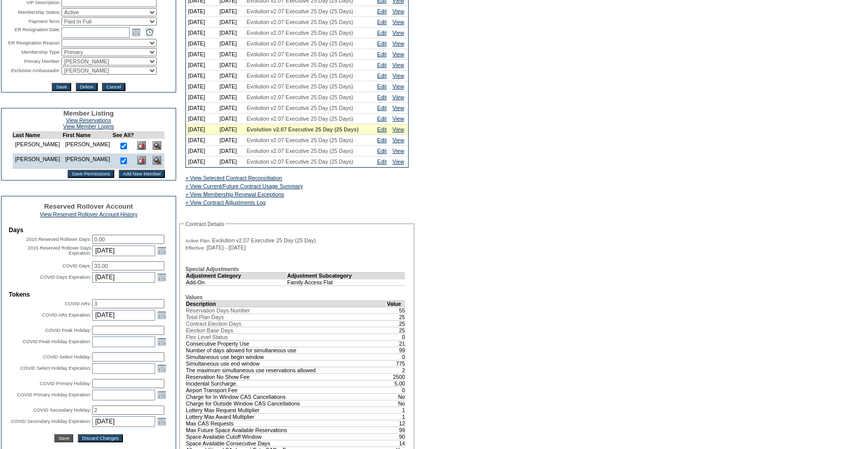 The width and height of the screenshot is (868, 449). I want to click on td: ER Resignation Date:, so click(31, 32).